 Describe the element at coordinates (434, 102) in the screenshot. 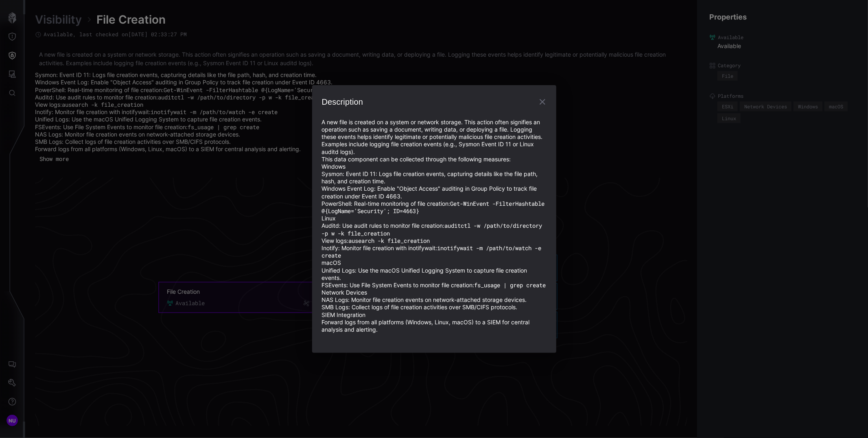

I see `h2: Description` at that location.